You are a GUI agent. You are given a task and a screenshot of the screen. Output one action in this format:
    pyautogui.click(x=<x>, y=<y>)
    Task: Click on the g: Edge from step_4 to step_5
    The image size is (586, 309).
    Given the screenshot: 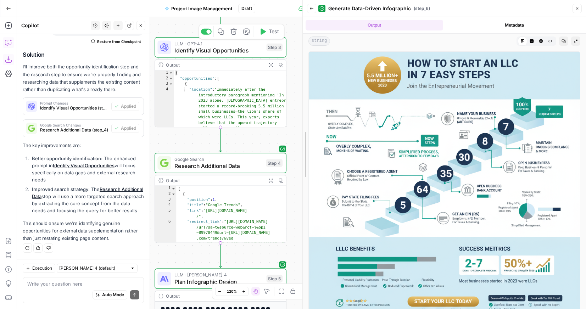 What is the action you would take?
    pyautogui.click(x=220, y=256)
    